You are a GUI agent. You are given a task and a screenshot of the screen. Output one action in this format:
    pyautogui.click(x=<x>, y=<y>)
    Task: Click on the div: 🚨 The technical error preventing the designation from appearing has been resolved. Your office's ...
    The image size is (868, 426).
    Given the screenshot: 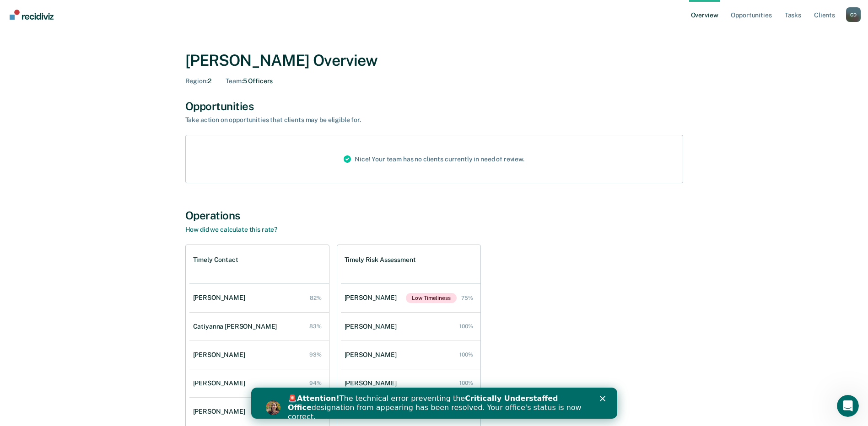 What is the action you would take?
    pyautogui.click(x=187, y=20)
    